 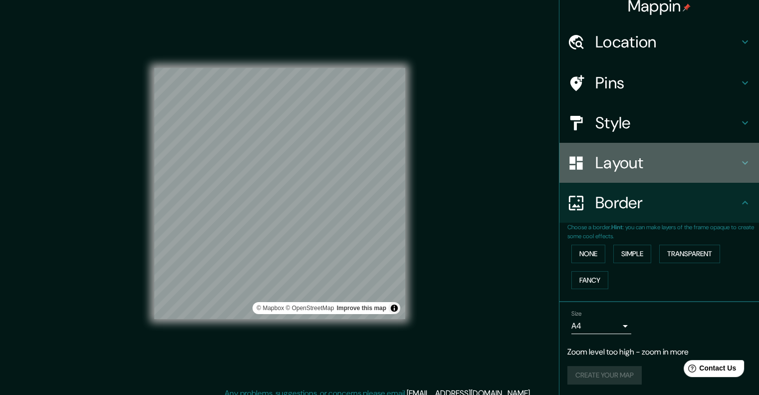 What do you see at coordinates (660, 83) in the screenshot?
I see `div: Pins` at bounding box center [660, 83].